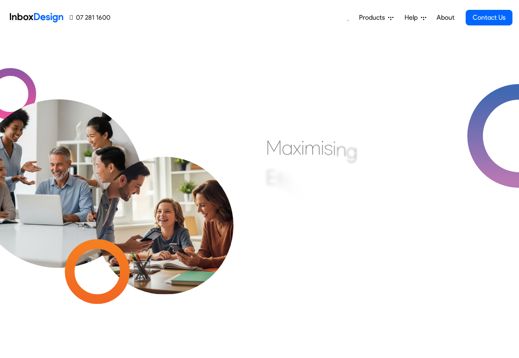  What do you see at coordinates (445, 18) in the screenshot?
I see `a: About` at bounding box center [445, 18].